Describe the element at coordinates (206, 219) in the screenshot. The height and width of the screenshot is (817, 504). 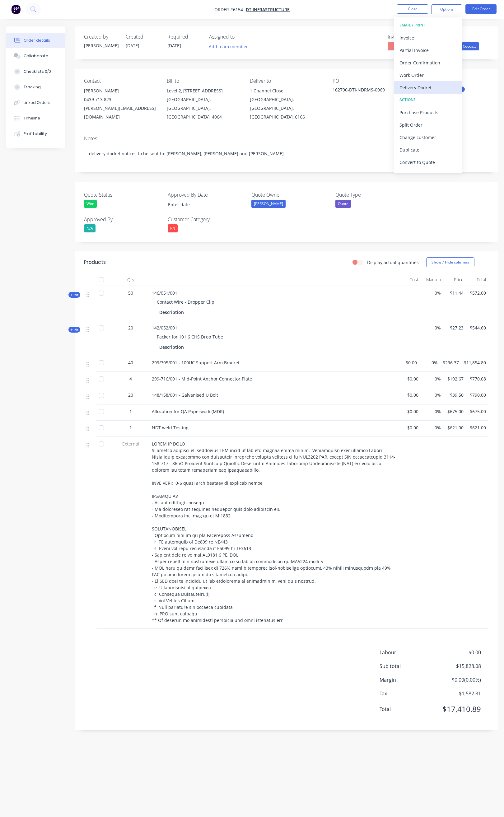
I see `label: Customer Category` at that location.